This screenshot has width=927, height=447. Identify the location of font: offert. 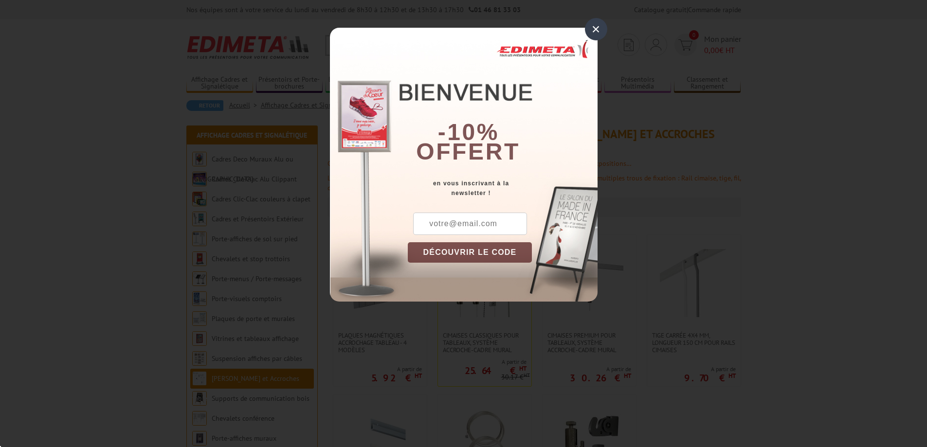
(468, 151).